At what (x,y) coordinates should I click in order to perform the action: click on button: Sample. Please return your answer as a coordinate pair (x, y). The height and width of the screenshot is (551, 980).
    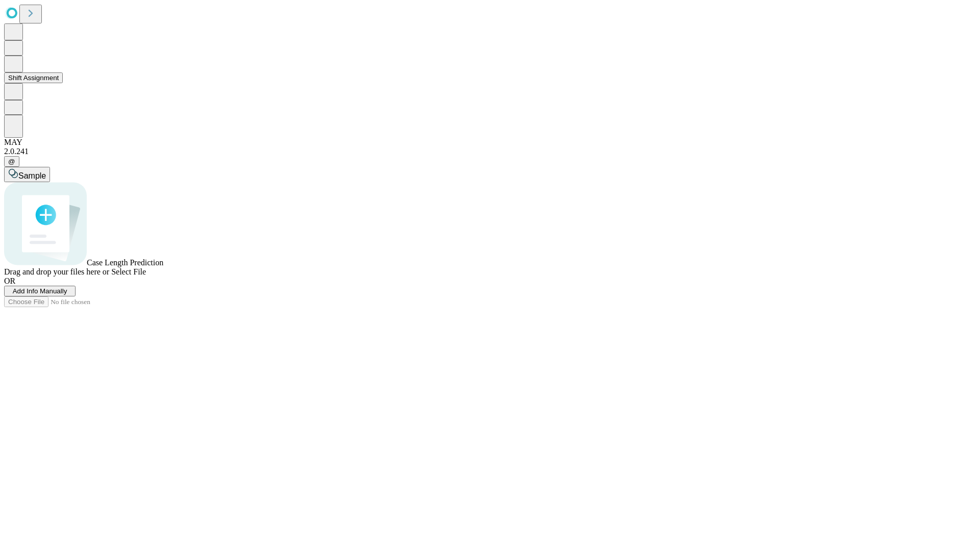
    Looking at the image, I should click on (27, 174).